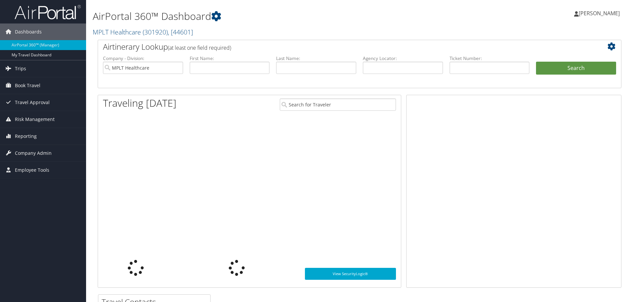 Image resolution: width=633 pixels, height=302 pixels. Describe the element at coordinates (27, 85) in the screenshot. I see `span: Book Travel` at that location.